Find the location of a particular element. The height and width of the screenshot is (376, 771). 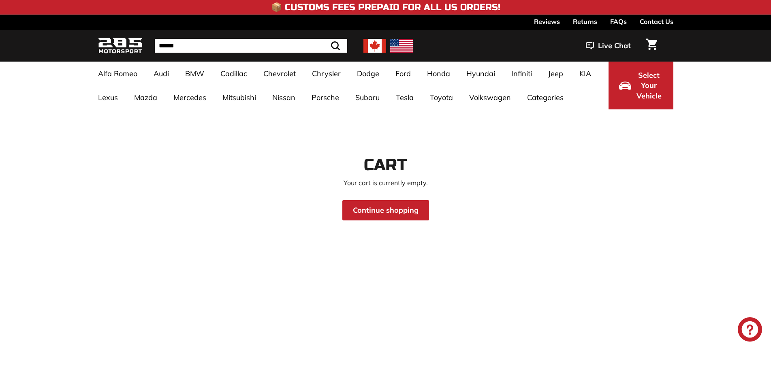

a: Cart is located at coordinates (651, 46).